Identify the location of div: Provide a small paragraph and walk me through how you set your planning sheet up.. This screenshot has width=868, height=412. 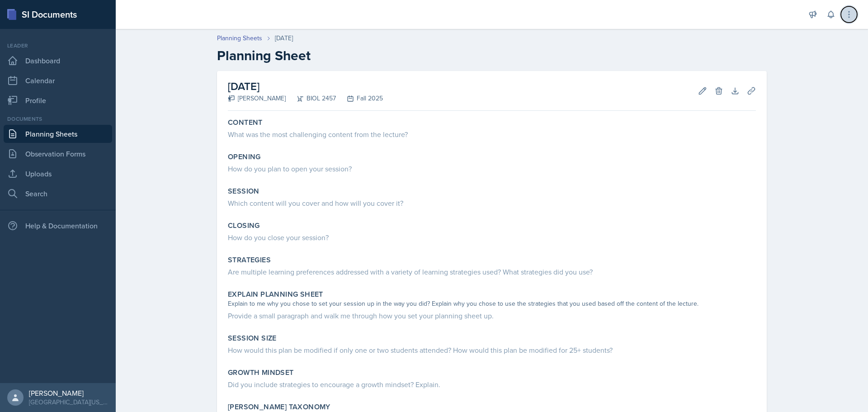
(492, 316).